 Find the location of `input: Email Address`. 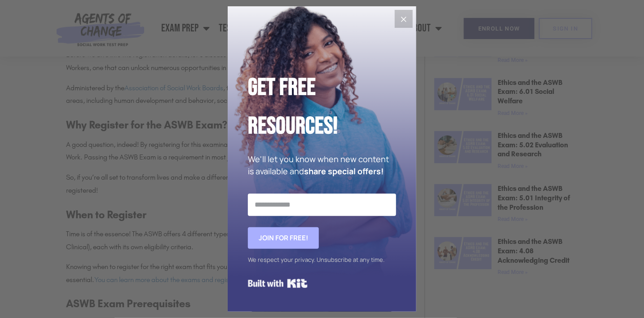

input: Email Address is located at coordinates (322, 205).